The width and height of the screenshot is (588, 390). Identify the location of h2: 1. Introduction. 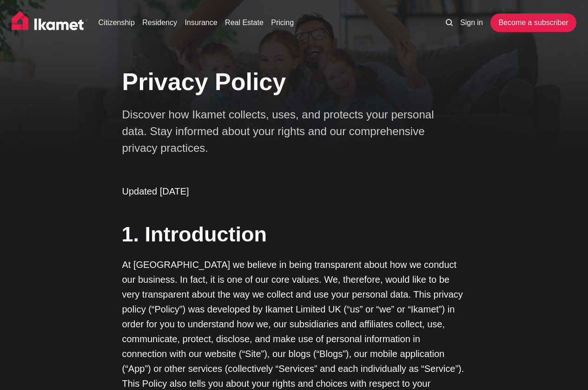
(294, 234).